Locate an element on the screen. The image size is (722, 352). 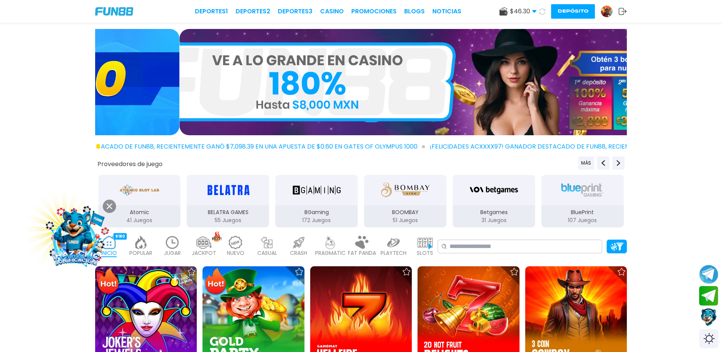
a: Deportes1 is located at coordinates (211, 11).